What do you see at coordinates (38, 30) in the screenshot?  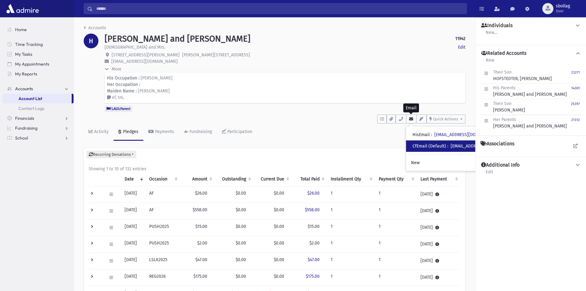 I see `a: Home` at bounding box center [38, 30].